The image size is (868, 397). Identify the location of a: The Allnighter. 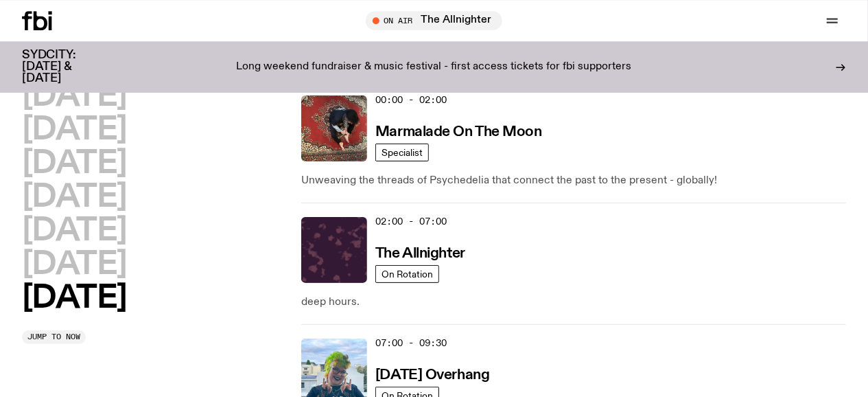
(420, 252).